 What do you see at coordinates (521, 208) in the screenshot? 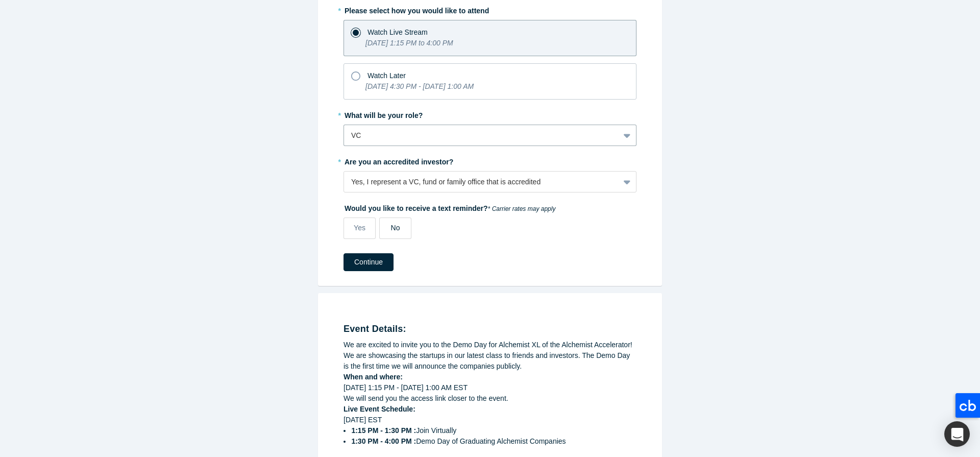
I see `em: * Carrier rates may apply` at bounding box center [521, 208].